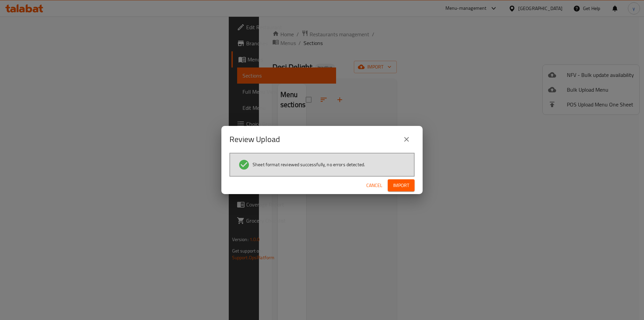  I want to click on button: Cancel, so click(374, 185).